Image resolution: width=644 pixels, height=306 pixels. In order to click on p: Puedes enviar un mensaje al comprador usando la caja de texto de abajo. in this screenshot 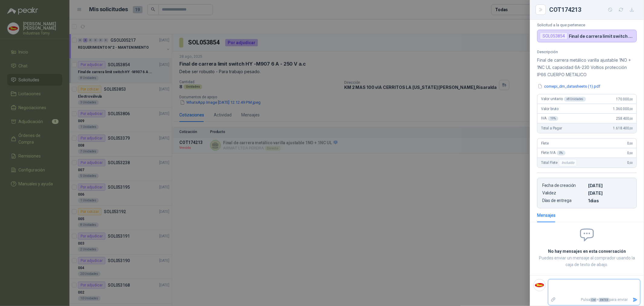, I will do `click(587, 261)`.